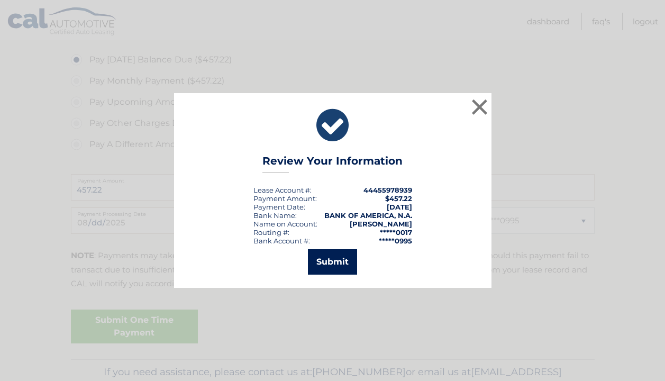 The height and width of the screenshot is (381, 665). I want to click on div: Bank Account #:, so click(282, 241).